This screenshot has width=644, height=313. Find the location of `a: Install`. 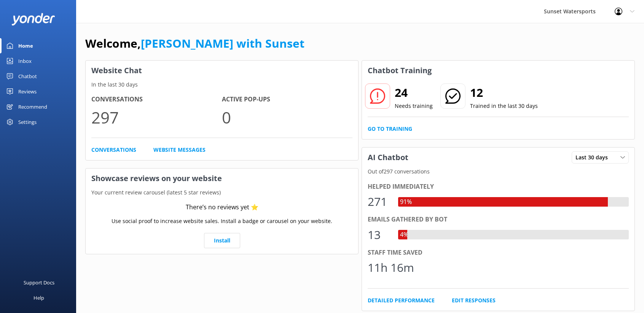

a: Install is located at coordinates (222, 241).